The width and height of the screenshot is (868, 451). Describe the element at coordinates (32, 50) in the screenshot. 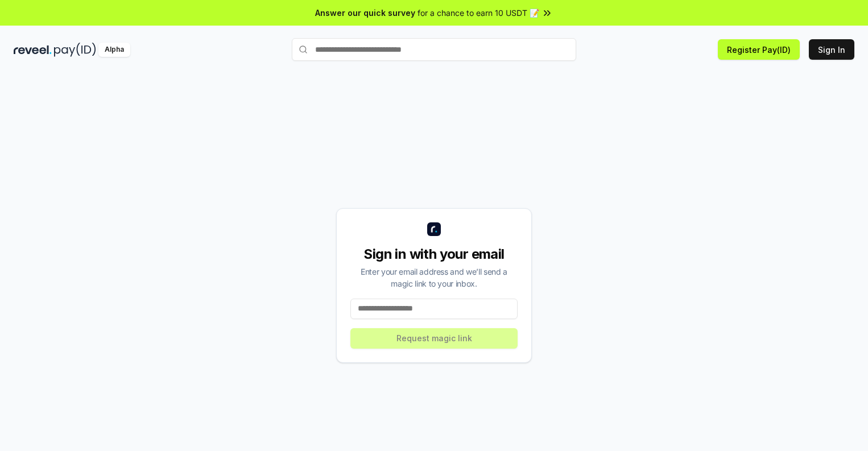

I see `img: reveel_dark` at that location.